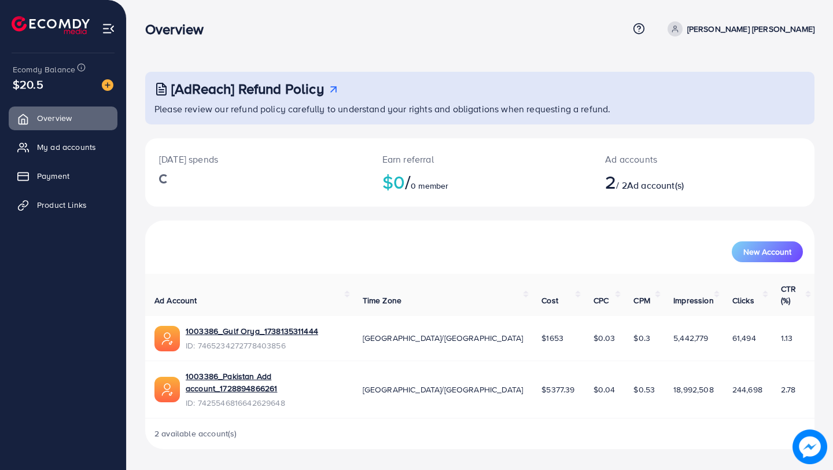 The width and height of the screenshot is (833, 470). Describe the element at coordinates (743, 300) in the screenshot. I see `span: Clicks` at that location.